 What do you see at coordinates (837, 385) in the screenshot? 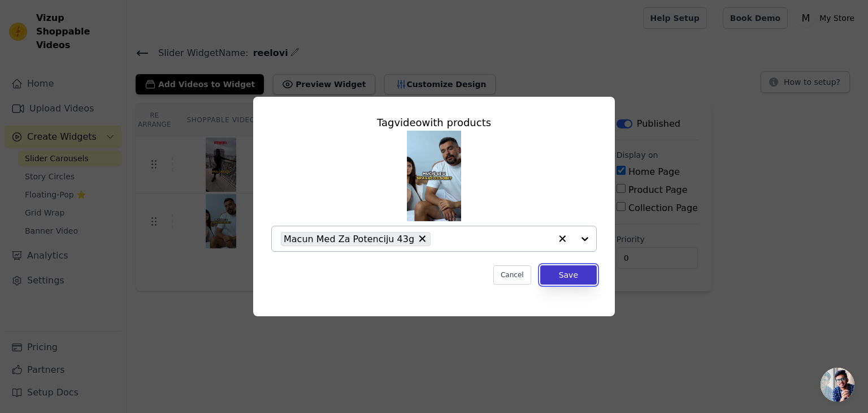
I see `a: Open chat` at bounding box center [837, 385].